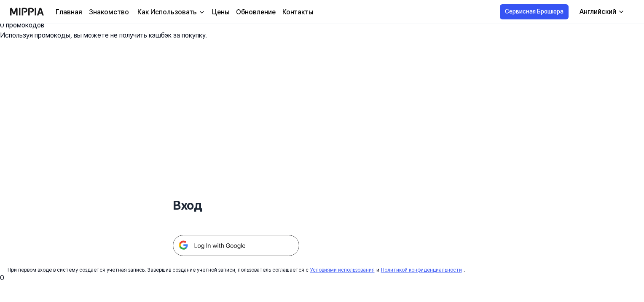  What do you see at coordinates (534, 12) in the screenshot?
I see `a: Сервисная Брошюра` at bounding box center [534, 12].